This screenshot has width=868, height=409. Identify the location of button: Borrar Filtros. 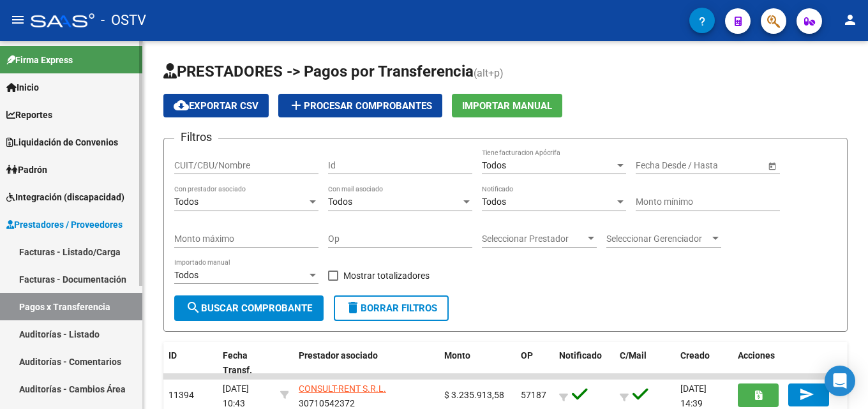
(391, 308).